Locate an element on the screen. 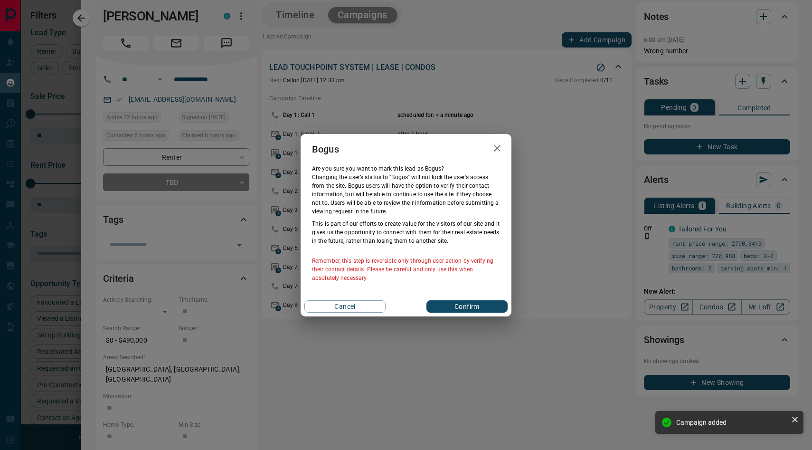 The image size is (812, 450). button: Confirm is located at coordinates (467, 306).